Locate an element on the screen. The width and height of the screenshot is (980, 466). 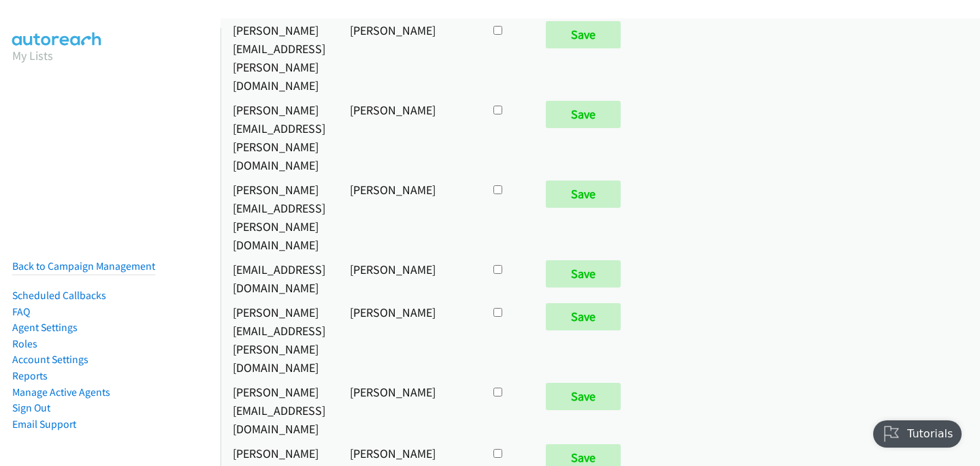
button: Checklist, Tutorials, 12 incomplete tasks is located at coordinates (51, 28).